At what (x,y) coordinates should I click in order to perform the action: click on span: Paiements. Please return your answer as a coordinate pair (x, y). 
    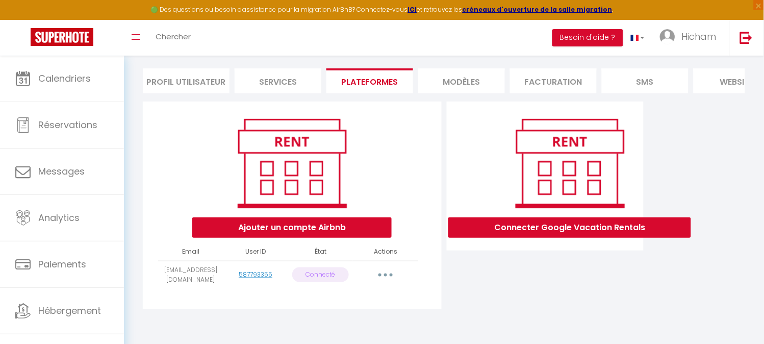
    Looking at the image, I should click on (62, 264).